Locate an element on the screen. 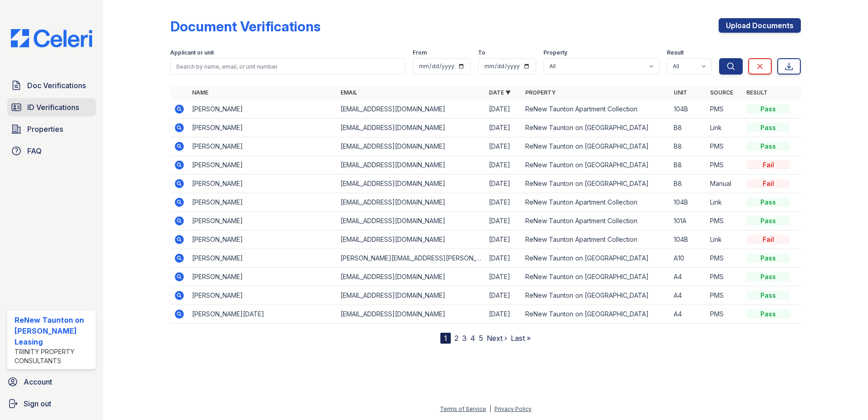 The width and height of the screenshot is (868, 420). input: Search by name, email, or unit number is located at coordinates (288, 66).